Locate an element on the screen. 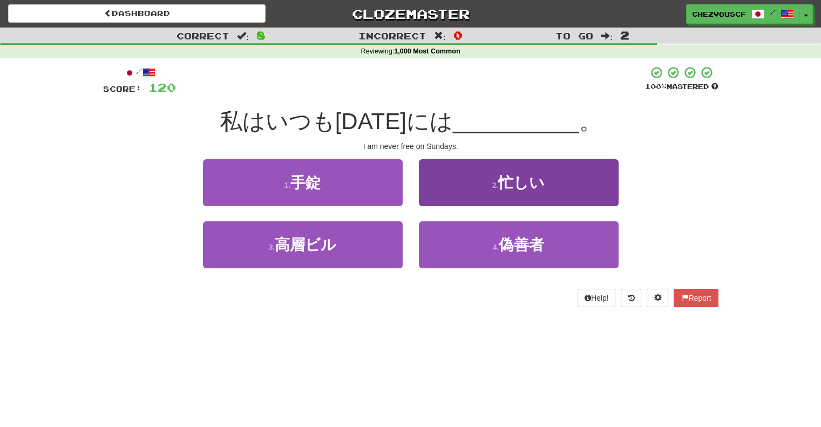 Image resolution: width=821 pixels, height=427 pixels. a: Dashboard is located at coordinates (137, 13).